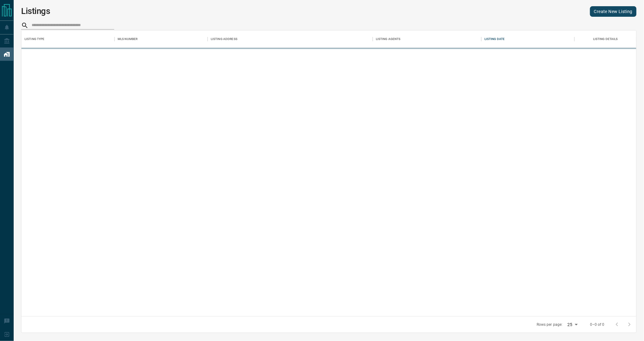  Describe the element at coordinates (606, 39) in the screenshot. I see `div: Listing Details` at that location.